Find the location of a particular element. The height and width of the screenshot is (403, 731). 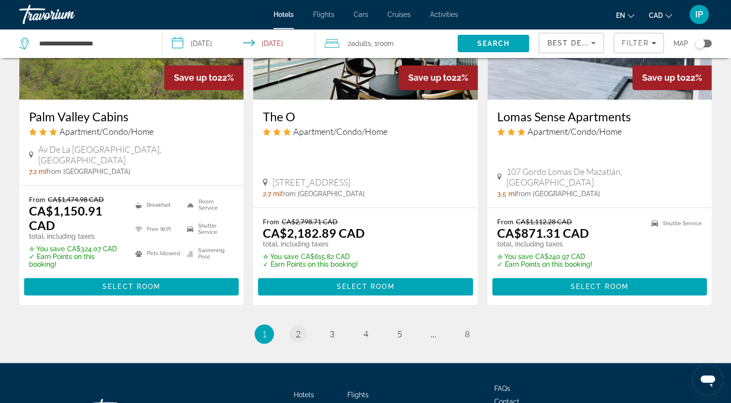

a: The O is located at coordinates (365, 116).